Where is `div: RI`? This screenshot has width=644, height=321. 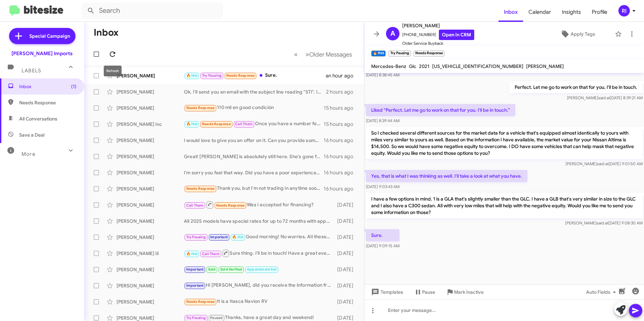 div: RI is located at coordinates (624, 11).